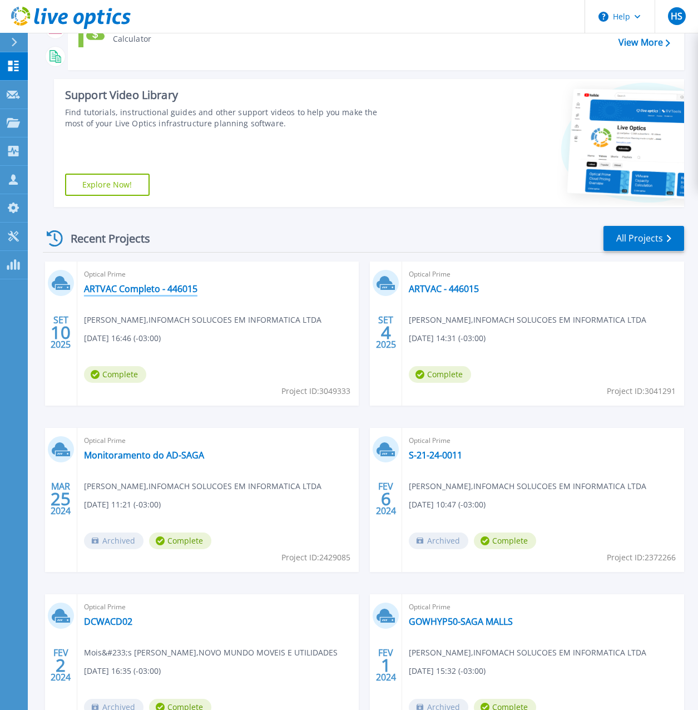 Image resolution: width=698 pixels, height=710 pixels. What do you see at coordinates (461, 621) in the screenshot?
I see `a: GOWHYP50-SAGA MALLS` at bounding box center [461, 621].